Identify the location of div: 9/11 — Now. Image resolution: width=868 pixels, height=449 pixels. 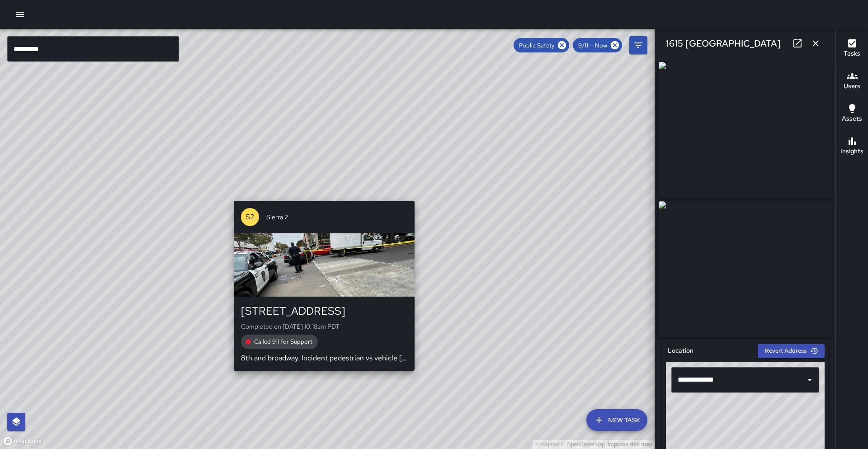
(597, 45).